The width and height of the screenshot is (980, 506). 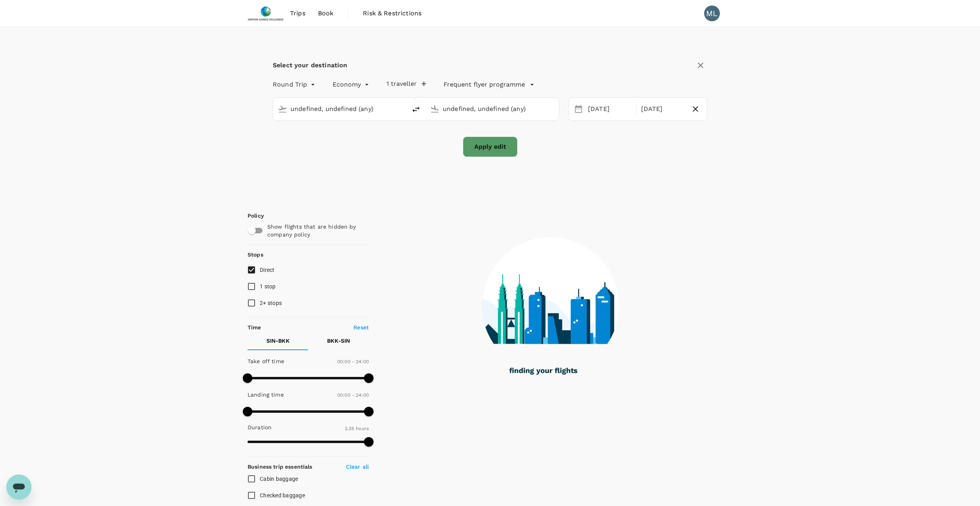 What do you see at coordinates (339, 341) in the screenshot?
I see `p: BKK - SIN` at bounding box center [339, 341].